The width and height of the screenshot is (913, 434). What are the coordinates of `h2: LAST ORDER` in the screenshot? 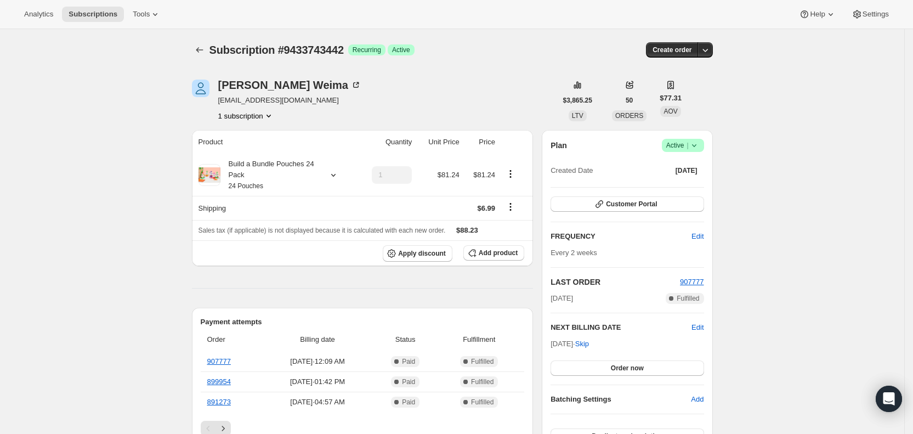 It's located at (615, 282).